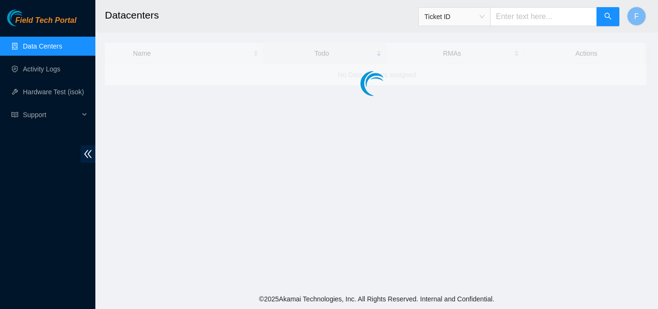 The height and width of the screenshot is (309, 658). Describe the element at coordinates (608, 17) in the screenshot. I see `span: search` at that location.